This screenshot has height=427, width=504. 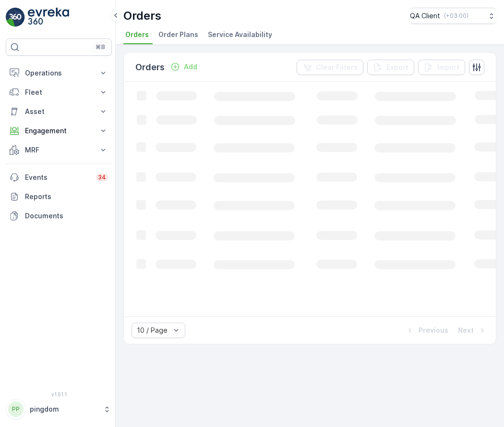 I want to click on p: Documents, so click(x=66, y=216).